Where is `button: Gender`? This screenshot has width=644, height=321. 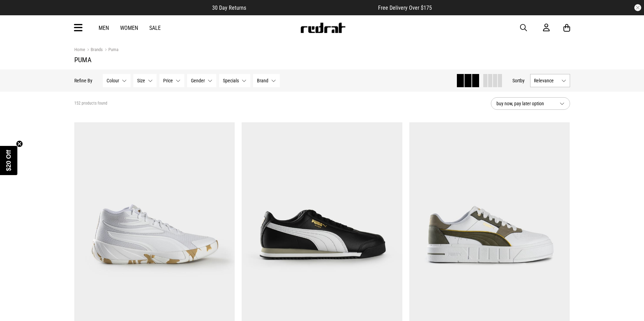
button: Gender is located at coordinates (201, 81).